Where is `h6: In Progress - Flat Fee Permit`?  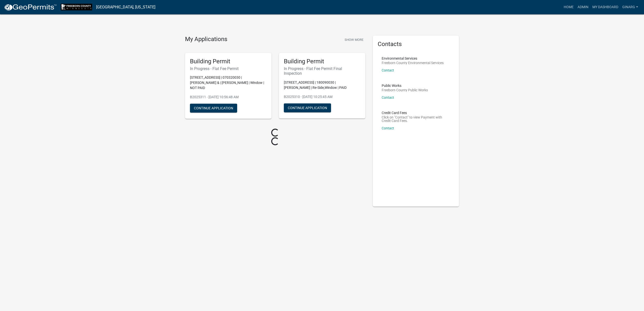 h6: In Progress - Flat Fee Permit is located at coordinates (228, 69).